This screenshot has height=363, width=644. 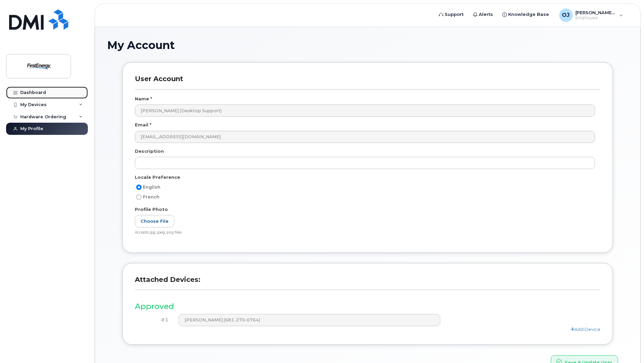 I want to click on h3: Attached Devices:, so click(x=368, y=282).